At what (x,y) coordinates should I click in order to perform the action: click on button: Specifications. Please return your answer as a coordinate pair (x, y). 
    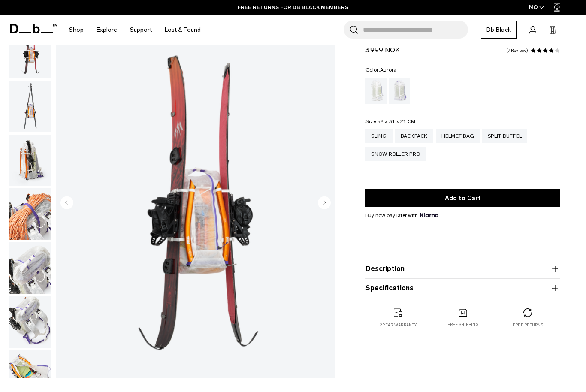
    Looking at the image, I should click on (464, 288).